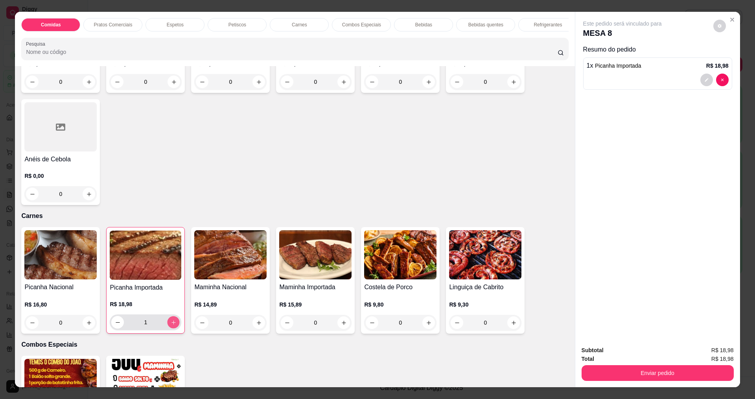 The width and height of the screenshot is (755, 399). I want to click on p: R$ 9,80, so click(400, 304).